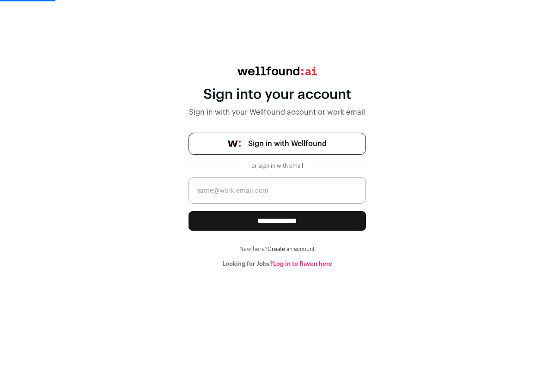  Describe the element at coordinates (302, 263) in the screenshot. I see `a: Log in to Raven here` at that location.